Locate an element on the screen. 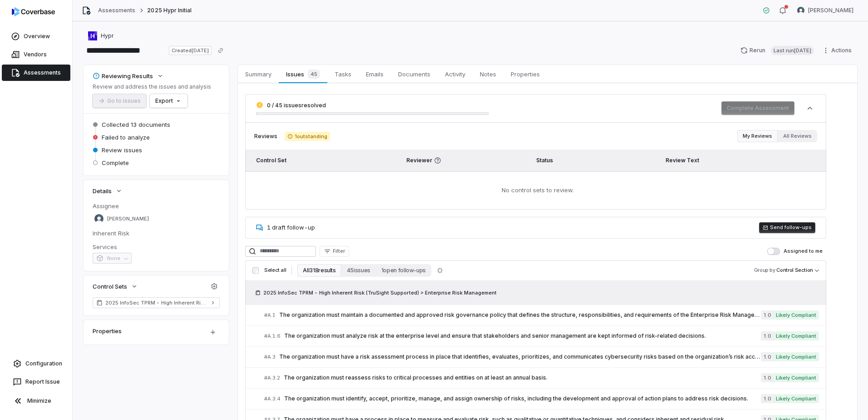 The height and width of the screenshot is (420, 868). div: Reviewing Results is located at coordinates (123, 76).